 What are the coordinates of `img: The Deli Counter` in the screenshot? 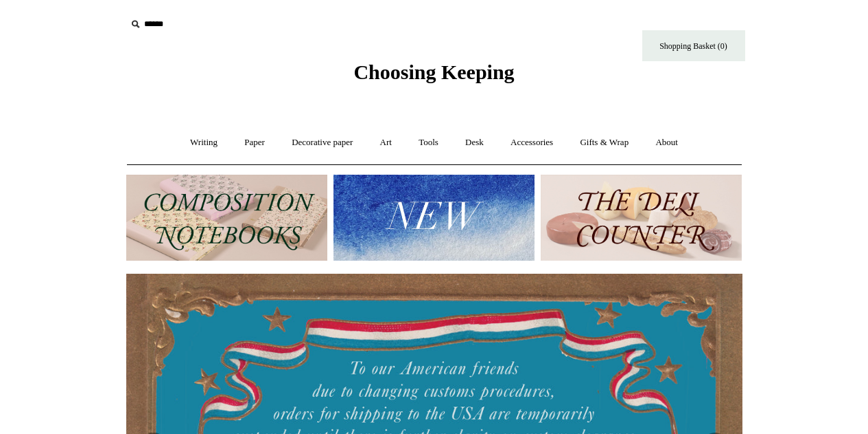 It's located at (642, 217).